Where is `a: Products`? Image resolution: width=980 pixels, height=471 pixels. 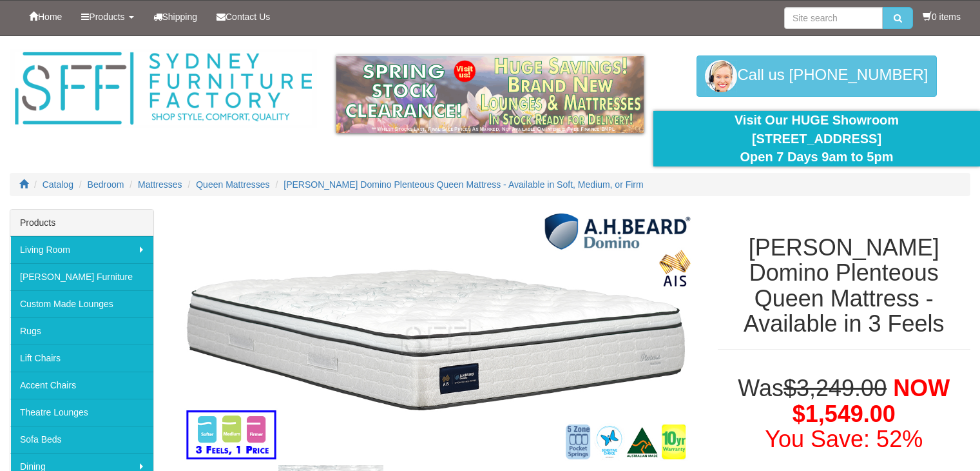
a: Products is located at coordinates (107, 17).